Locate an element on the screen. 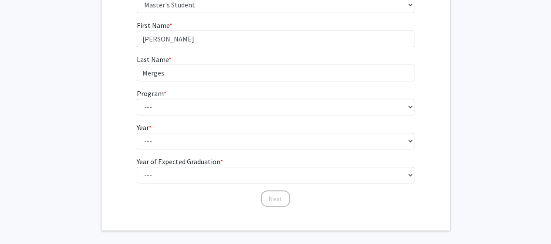 This screenshot has width=551, height=244. label: Year is located at coordinates (144, 127).